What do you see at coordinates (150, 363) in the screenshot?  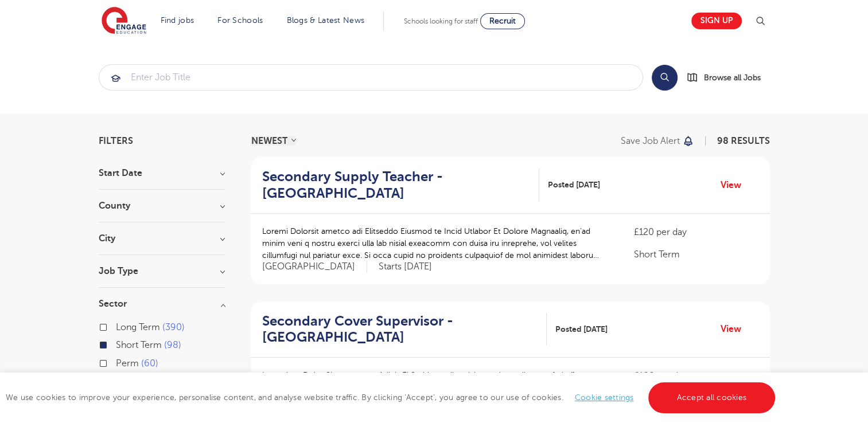 I see `span: 60` at bounding box center [150, 363].